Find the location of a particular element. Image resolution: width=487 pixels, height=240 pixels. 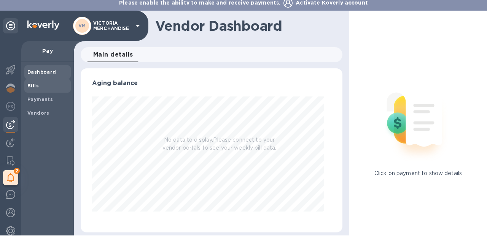

p: Click on payment to show details is located at coordinates (418, 173).